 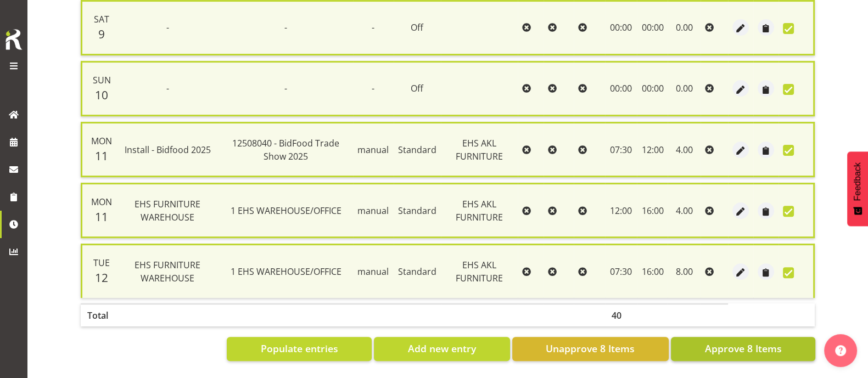 What do you see at coordinates (101, 19) in the screenshot?
I see `span: Sat` at bounding box center [101, 19].